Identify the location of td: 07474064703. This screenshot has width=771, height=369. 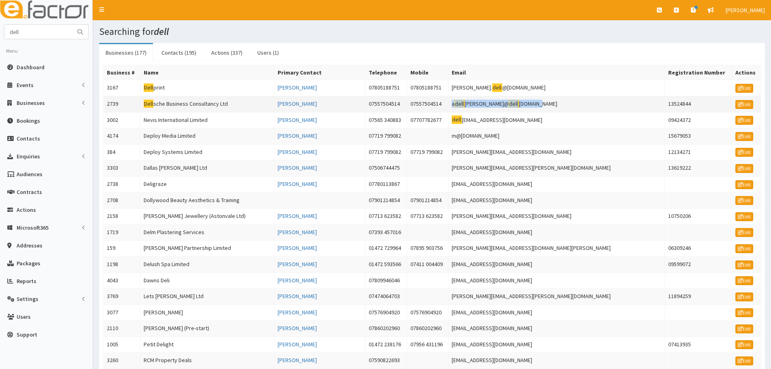
(386, 297).